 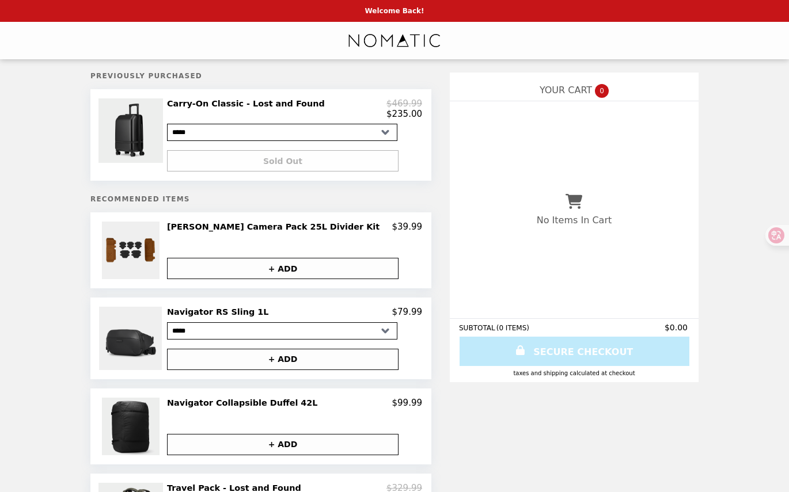 I want to click on img: Navigator Collapsible Duffel 42L, so click(x=132, y=427).